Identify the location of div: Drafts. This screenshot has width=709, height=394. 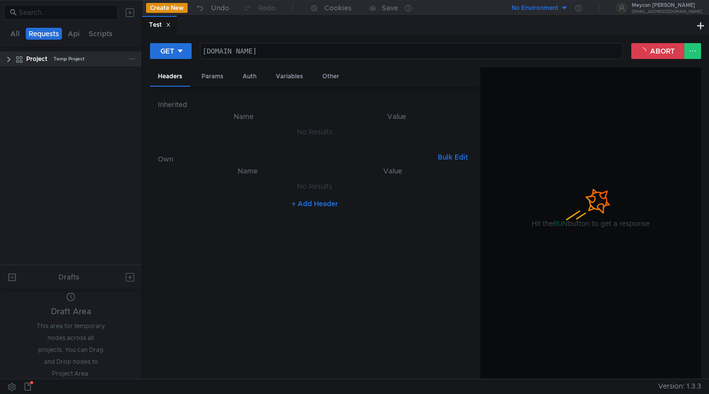
(69, 277).